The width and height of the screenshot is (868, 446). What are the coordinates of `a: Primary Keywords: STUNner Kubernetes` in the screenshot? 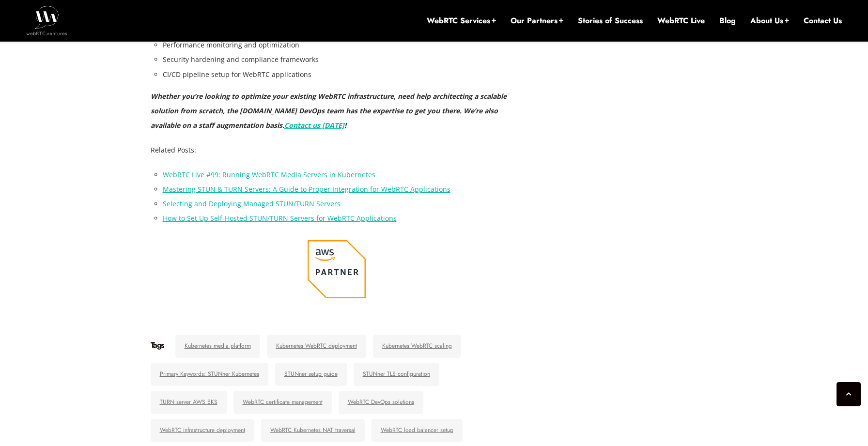 It's located at (209, 375).